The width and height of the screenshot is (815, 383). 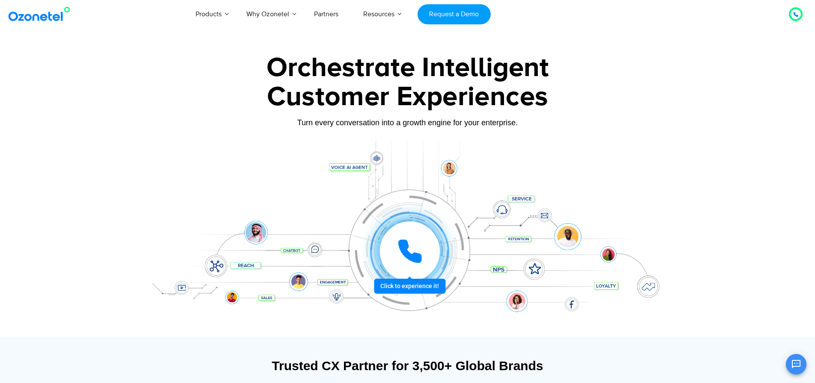 What do you see at coordinates (407, 366) in the screenshot?
I see `div: Trusted CX Partner for 3,500+ Global Brands` at bounding box center [407, 366].